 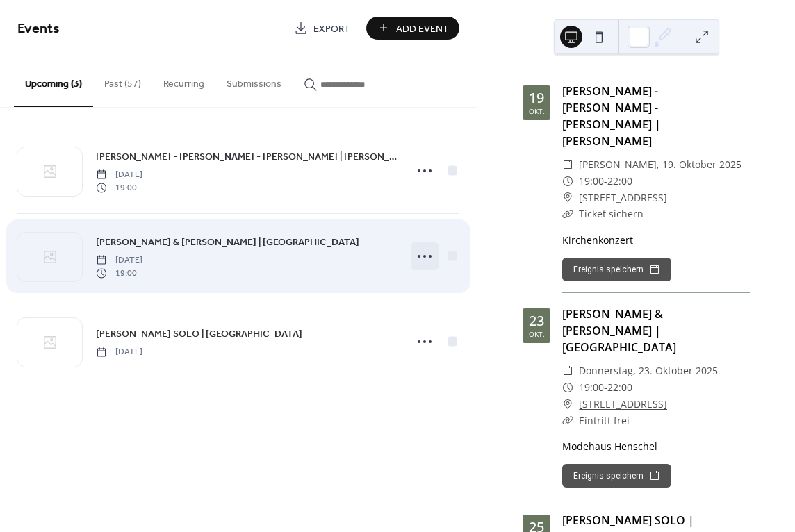 I want to click on a: Add Event, so click(x=413, y=28).